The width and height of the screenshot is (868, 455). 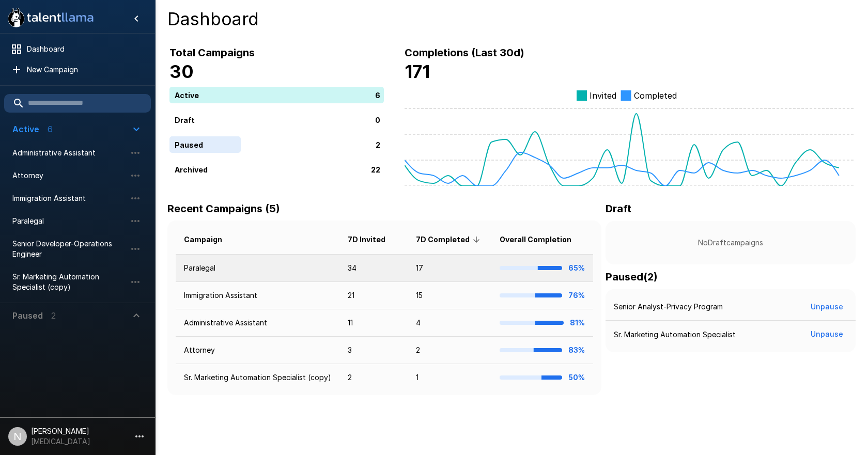 What do you see at coordinates (512, 19) in the screenshot?
I see `h4: Dashboard` at bounding box center [512, 19].